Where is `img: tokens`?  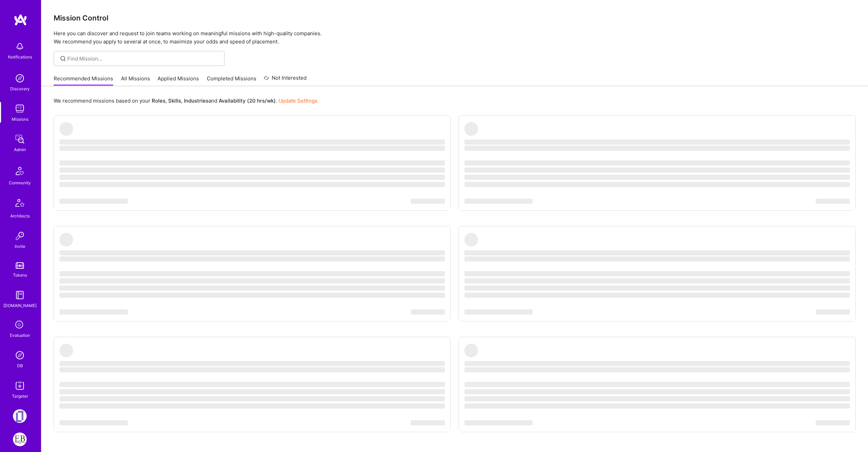 img: tokens is located at coordinates (20, 265).